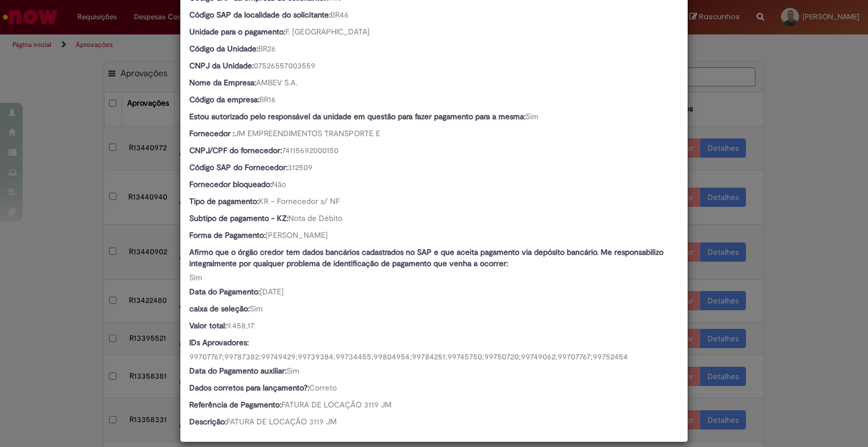 This screenshot has width=868, height=447. What do you see at coordinates (301, 167) in the screenshot?
I see `span: 312509` at bounding box center [301, 167].